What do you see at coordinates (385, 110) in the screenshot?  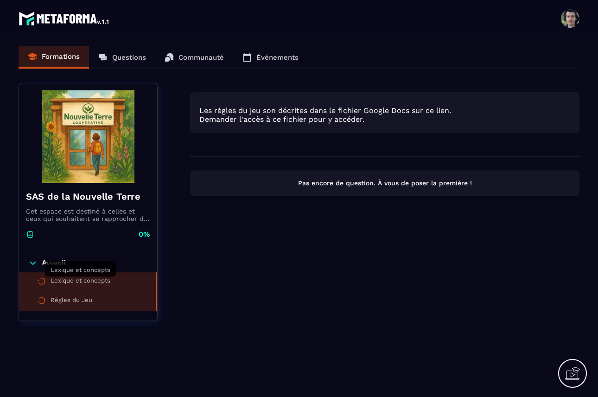 I see `p: Les règles du jeu son décrites dans le fichier Google Docs sur ce lien.` at bounding box center [385, 110].